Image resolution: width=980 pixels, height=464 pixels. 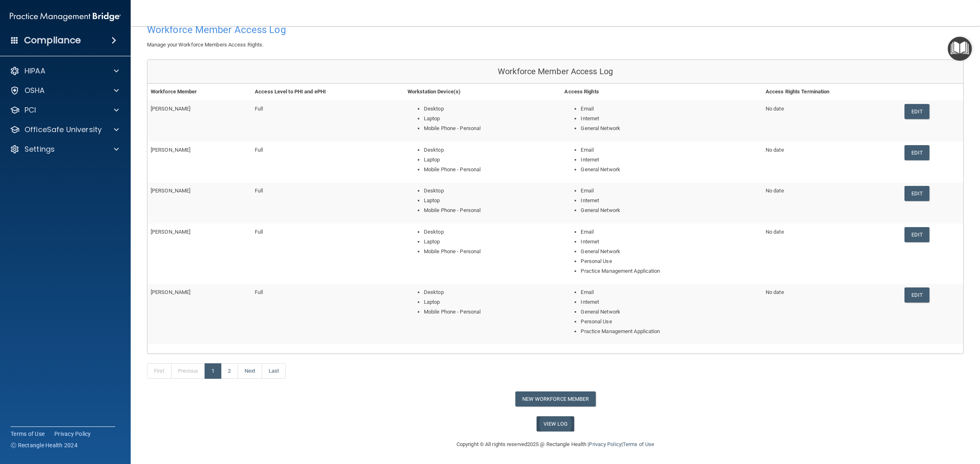 What do you see at coordinates (44, 445) in the screenshot?
I see `span: Ⓒ Rectangle Health 2024` at bounding box center [44, 445].